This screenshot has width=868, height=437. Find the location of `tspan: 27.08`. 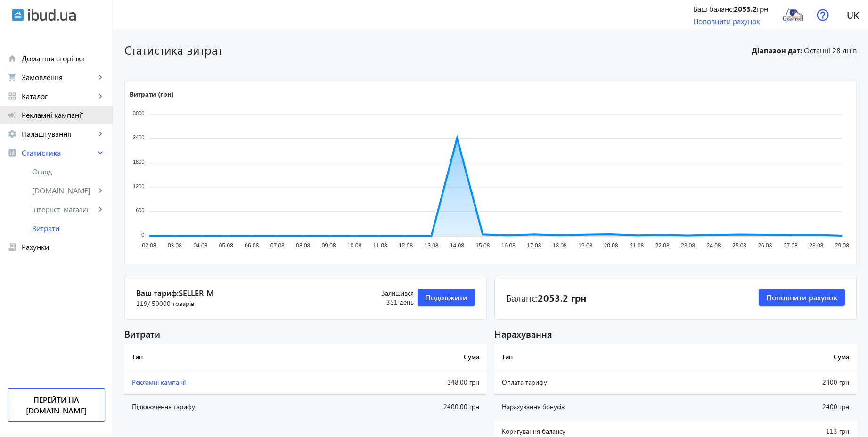

tspan: 27.08 is located at coordinates (791, 246).